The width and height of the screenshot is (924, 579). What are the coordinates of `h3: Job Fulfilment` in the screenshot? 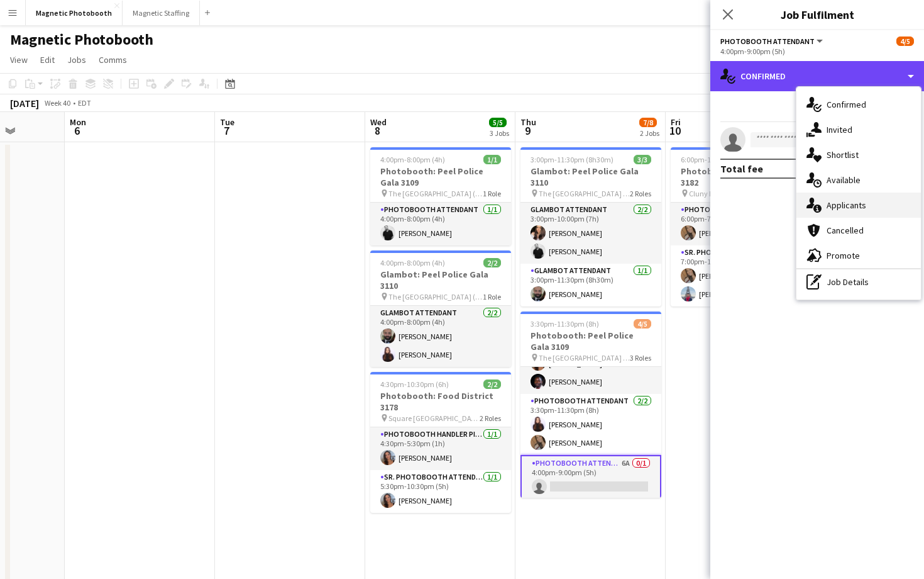 It's located at (818, 14).